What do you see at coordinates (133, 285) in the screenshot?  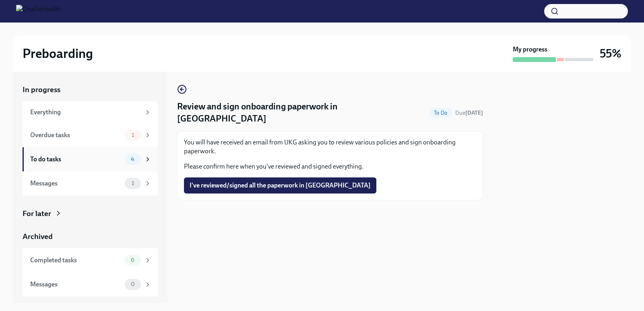 I see `span: 0` at bounding box center [133, 285].